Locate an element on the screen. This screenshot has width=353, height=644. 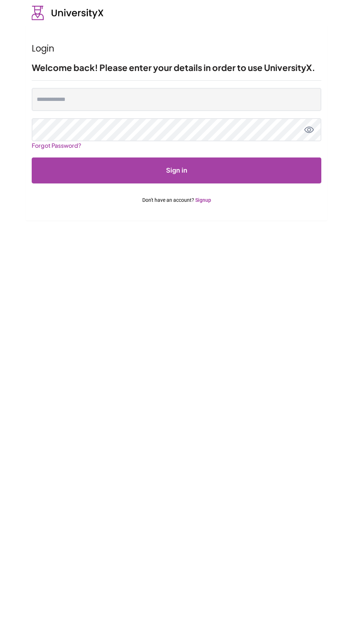
button: Submit form is located at coordinates (177, 171).